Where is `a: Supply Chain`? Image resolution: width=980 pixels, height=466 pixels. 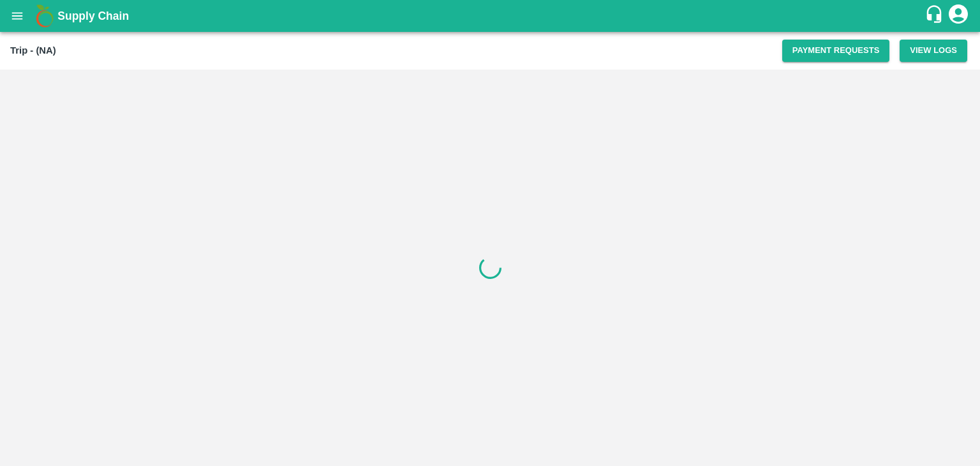 a: Supply Chain is located at coordinates (490, 16).